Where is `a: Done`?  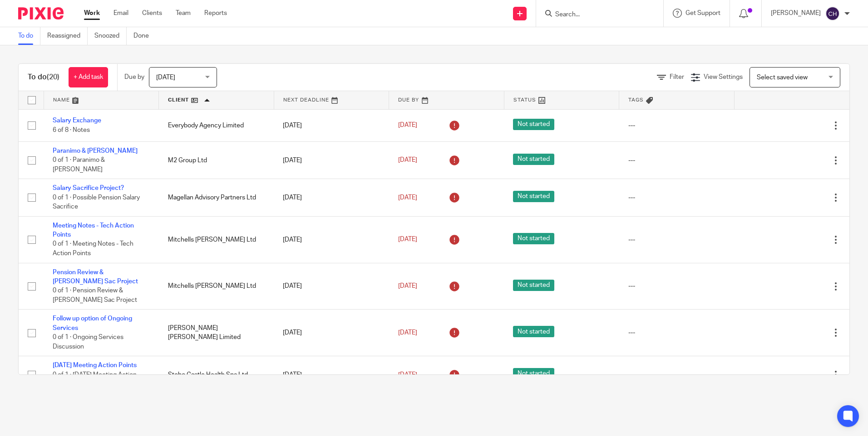 a: Done is located at coordinates (145, 36).